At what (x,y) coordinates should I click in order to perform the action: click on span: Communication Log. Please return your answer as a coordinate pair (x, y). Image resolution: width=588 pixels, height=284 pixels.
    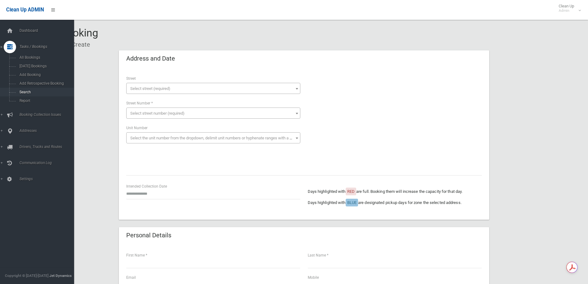
    Looking at the image, I should click on (48, 163).